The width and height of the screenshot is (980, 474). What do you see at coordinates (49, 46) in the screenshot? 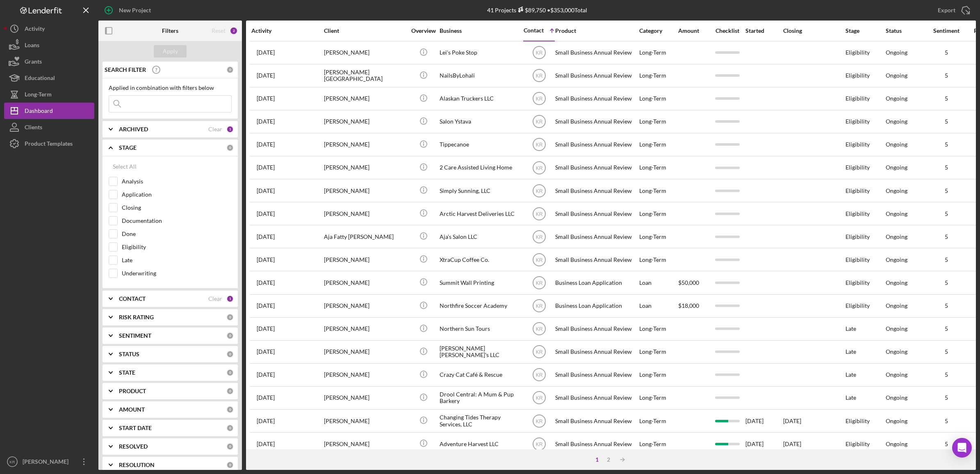
I see `a: Loans` at bounding box center [49, 46].